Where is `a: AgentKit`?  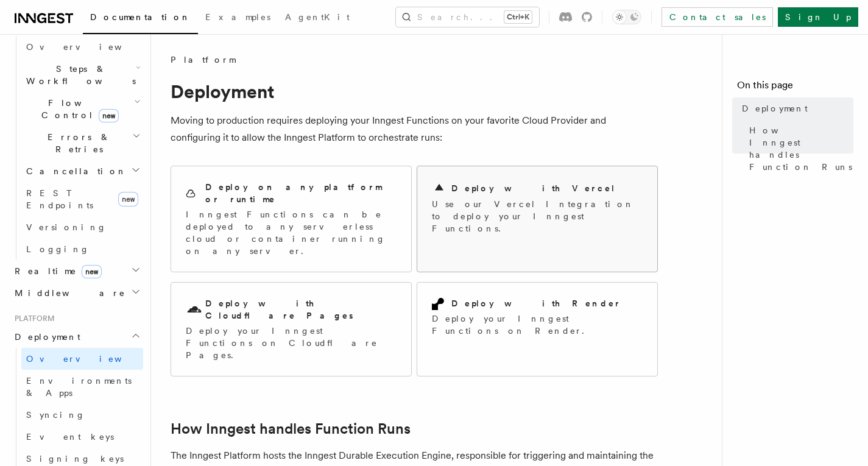 a: AgentKit is located at coordinates (317, 18).